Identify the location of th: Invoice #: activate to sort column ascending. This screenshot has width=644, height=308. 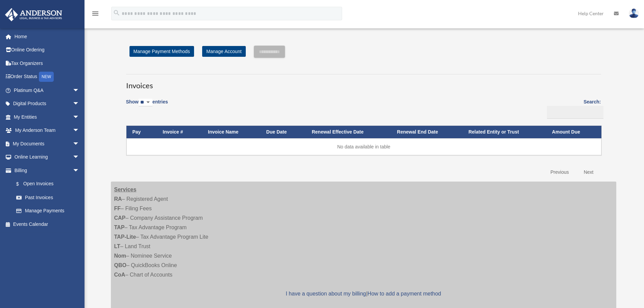
(179, 132).